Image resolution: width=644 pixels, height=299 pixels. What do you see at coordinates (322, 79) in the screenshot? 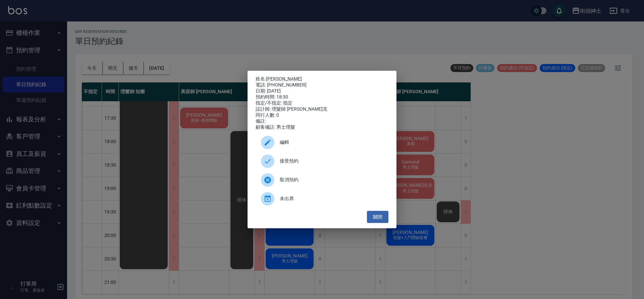
I see `p: 姓名:` at bounding box center [322, 79].